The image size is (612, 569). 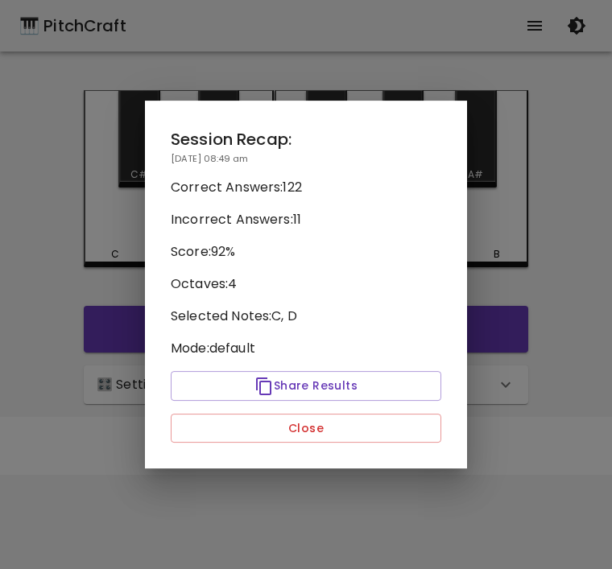 I want to click on p: Octaves: 4, so click(x=306, y=284).